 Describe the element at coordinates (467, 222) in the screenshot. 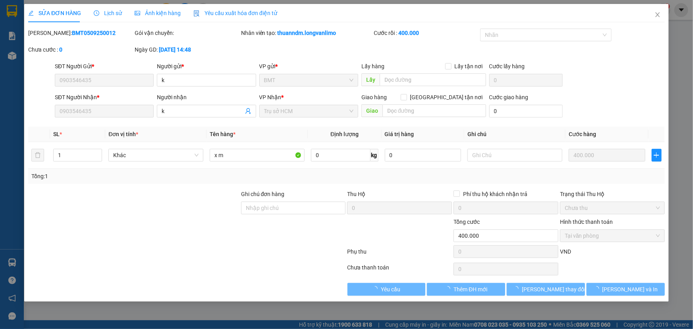

I see `span: Tổng cước` at that location.